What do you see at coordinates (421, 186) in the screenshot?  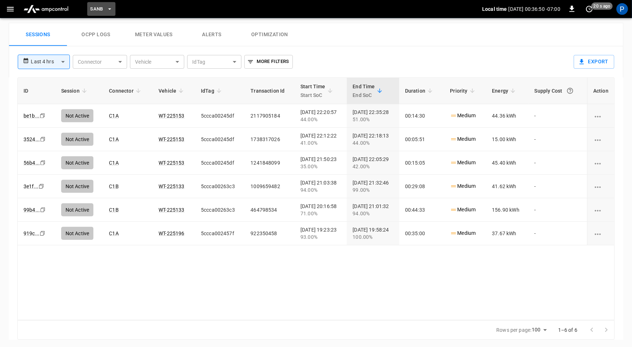 I see `td: 00:29:08` at bounding box center [421, 186].